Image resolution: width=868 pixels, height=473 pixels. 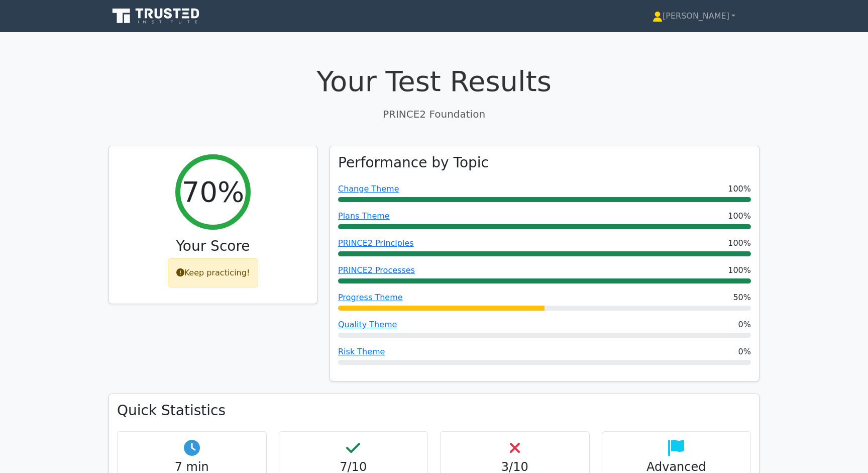 What do you see at coordinates (363, 216) in the screenshot?
I see `a: Plans Theme` at bounding box center [363, 216].